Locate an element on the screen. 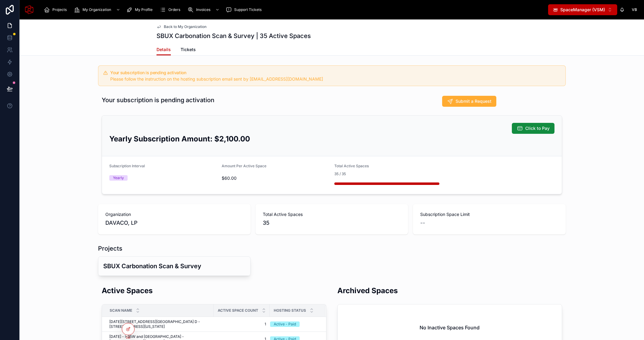 The width and height of the screenshot is (644, 340). span: 1 is located at coordinates (242, 324).